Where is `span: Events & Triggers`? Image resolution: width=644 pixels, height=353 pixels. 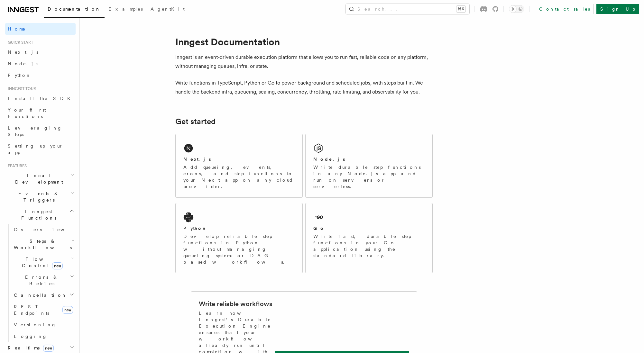 span: Events & Triggers is located at coordinates (37, 197).